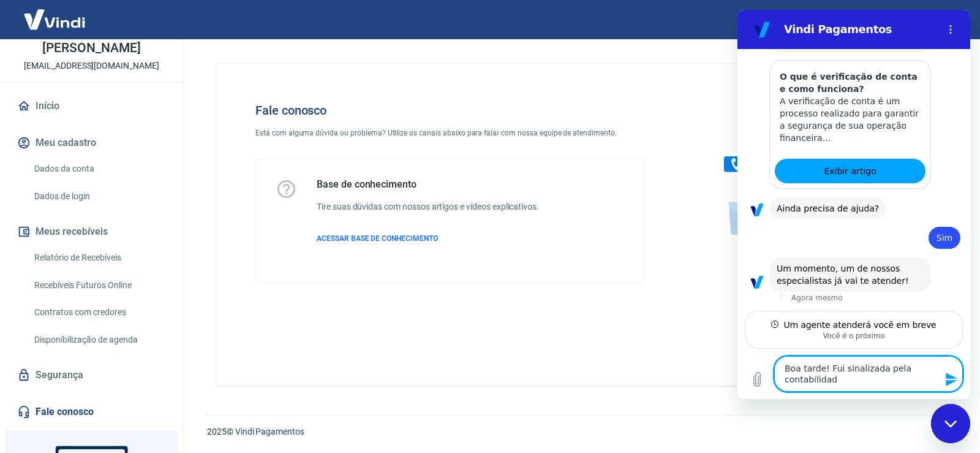 This screenshot has height=453, width=980. What do you see at coordinates (98, 169) in the screenshot?
I see `a: Dados da conta` at bounding box center [98, 169].